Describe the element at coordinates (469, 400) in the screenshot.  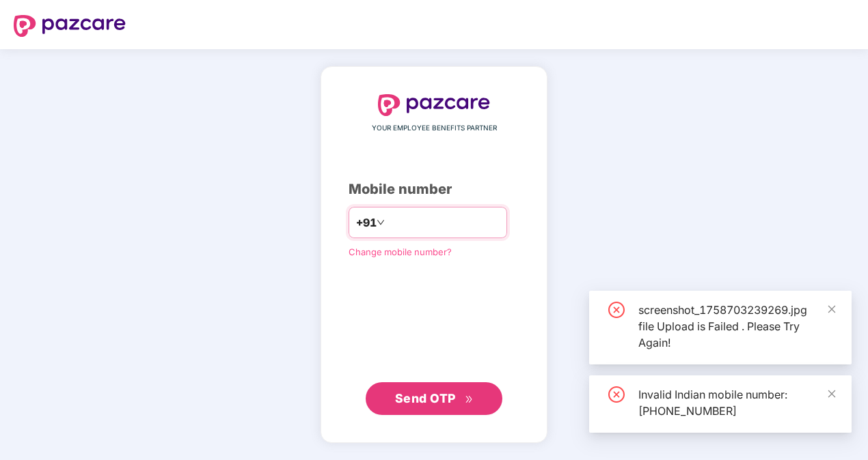
I see `span: double-right` at that location.